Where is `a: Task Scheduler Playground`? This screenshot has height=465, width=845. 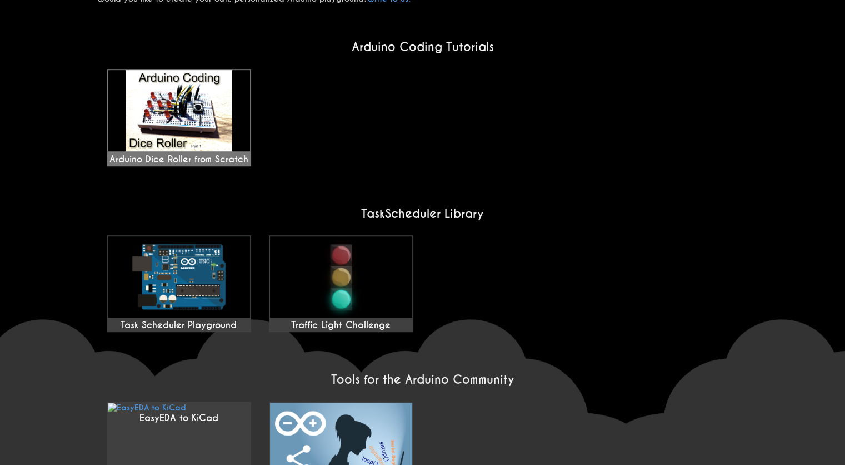
a: Task Scheduler Playground is located at coordinates (179, 283).